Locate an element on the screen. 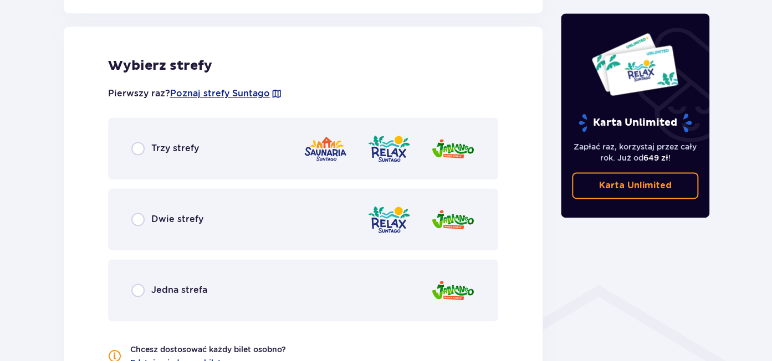  span: Trzy strefy is located at coordinates (175, 149).